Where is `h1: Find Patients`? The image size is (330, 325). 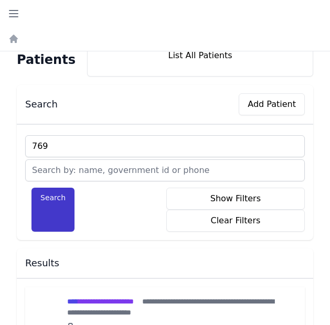
h1: Find Patients is located at coordinates (52, 51).